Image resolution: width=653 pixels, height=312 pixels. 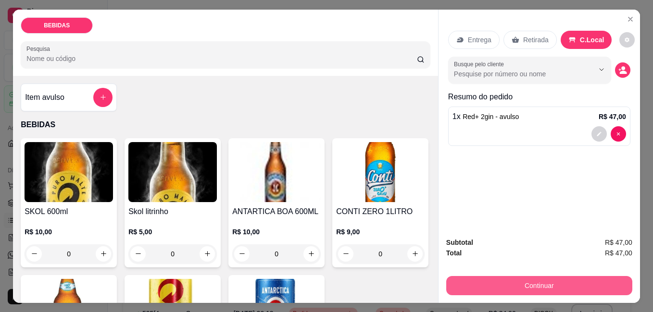 What do you see at coordinates (480, 64) in the screenshot?
I see `label: Busque pelo cliente` at bounding box center [480, 64].